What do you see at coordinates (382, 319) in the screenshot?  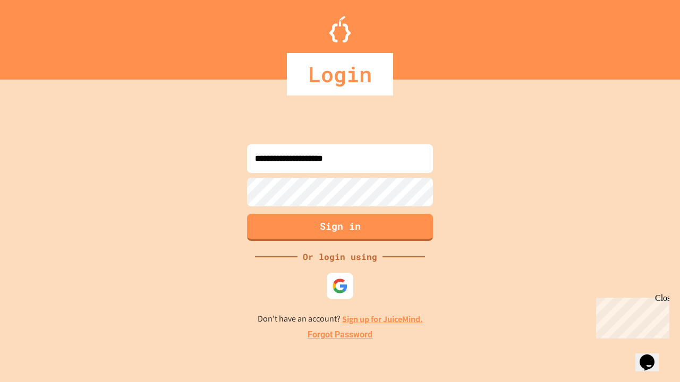 I see `a: Sign up for JuiceMind.` at bounding box center [382, 319].